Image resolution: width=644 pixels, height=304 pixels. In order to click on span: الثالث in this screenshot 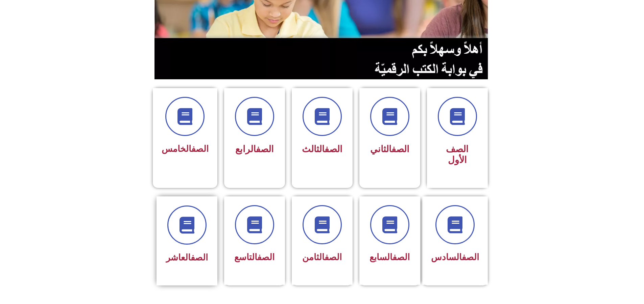, I will do `click(322, 150)`.